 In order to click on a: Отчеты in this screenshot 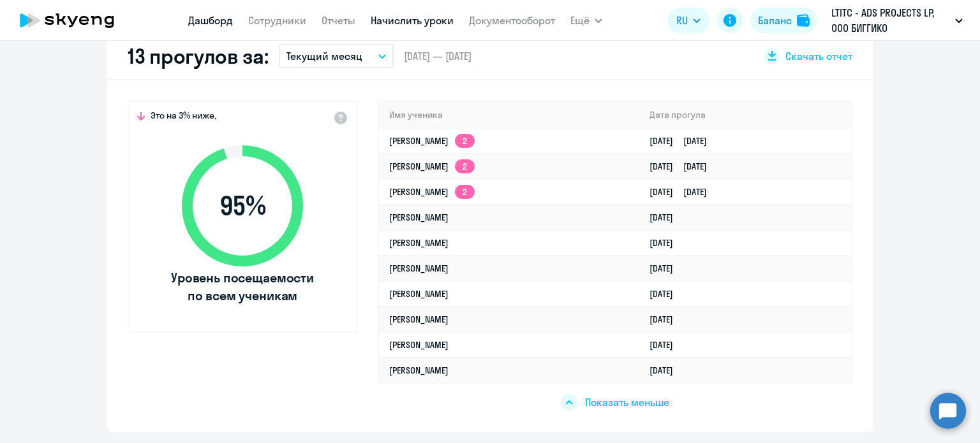, I will do `click(338, 21)`.